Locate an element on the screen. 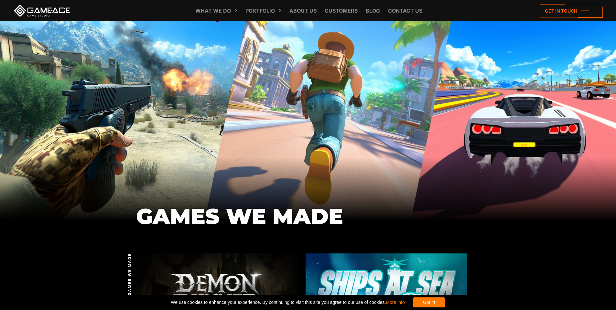  span: GAMES WE MADE is located at coordinates (130, 274).